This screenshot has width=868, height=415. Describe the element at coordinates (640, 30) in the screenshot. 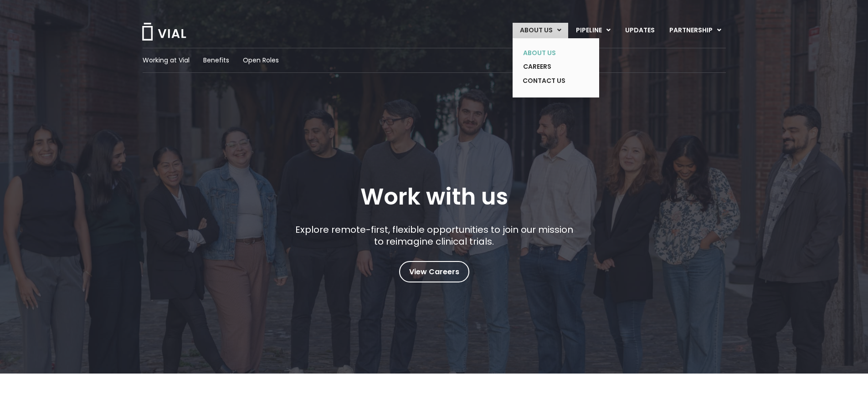

I see `a: UPDATES` at that location.